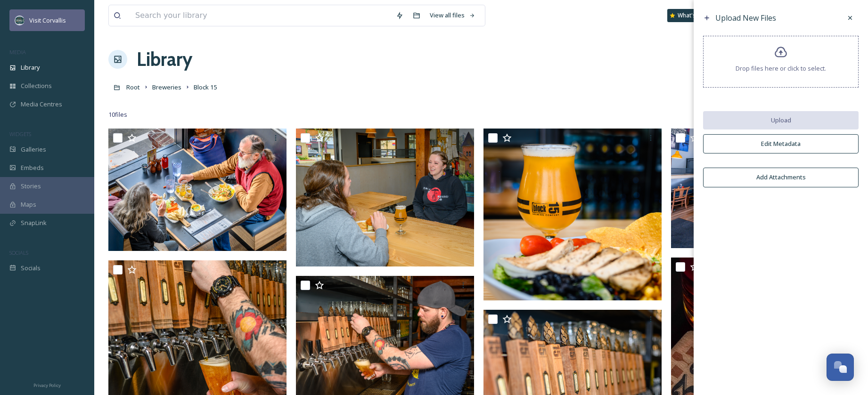 This screenshot has width=868, height=395. I want to click on div: View all files, so click(453, 15).